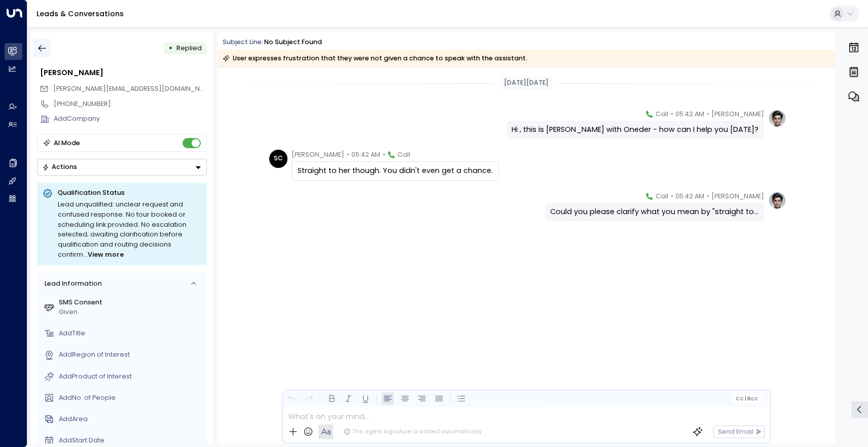 The image size is (868, 447). Describe the element at coordinates (131, 419) in the screenshot. I see `div: AddArea` at that location.